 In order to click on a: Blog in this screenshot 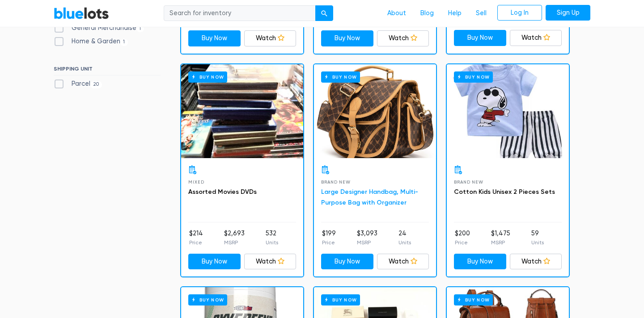, I will do `click(427, 14)`.